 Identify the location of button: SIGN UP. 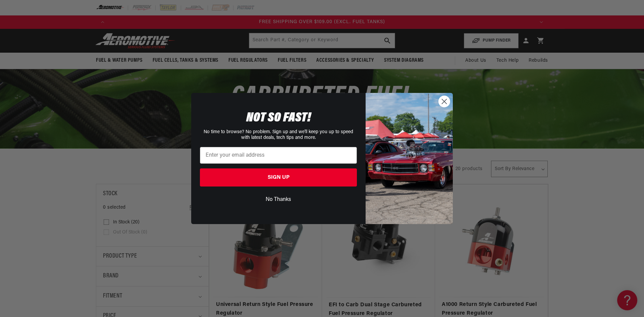
(278, 178).